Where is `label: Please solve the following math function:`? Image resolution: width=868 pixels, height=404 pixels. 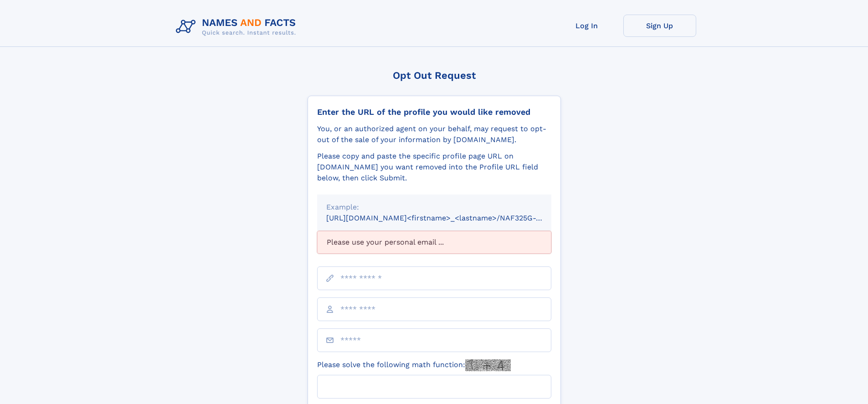
label: Please solve the following math function: is located at coordinates (414, 366).